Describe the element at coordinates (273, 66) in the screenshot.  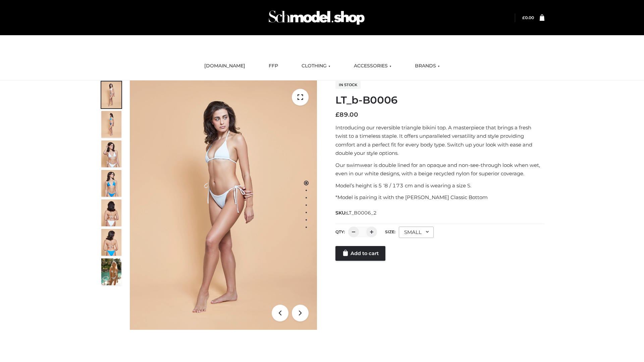
I see `a: FFP` at that location.